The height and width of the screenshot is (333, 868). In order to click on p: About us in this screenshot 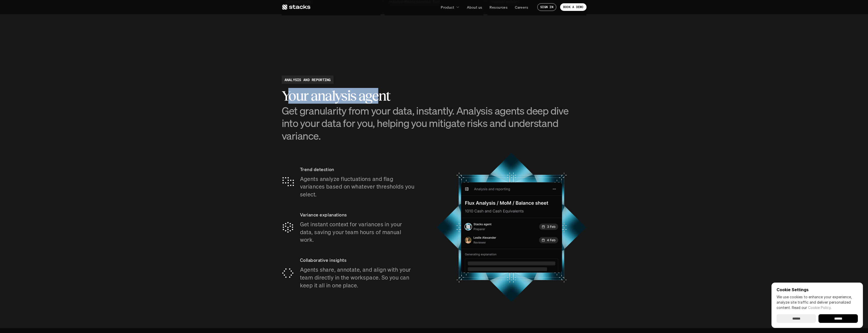, I will do `click(474, 7)`.